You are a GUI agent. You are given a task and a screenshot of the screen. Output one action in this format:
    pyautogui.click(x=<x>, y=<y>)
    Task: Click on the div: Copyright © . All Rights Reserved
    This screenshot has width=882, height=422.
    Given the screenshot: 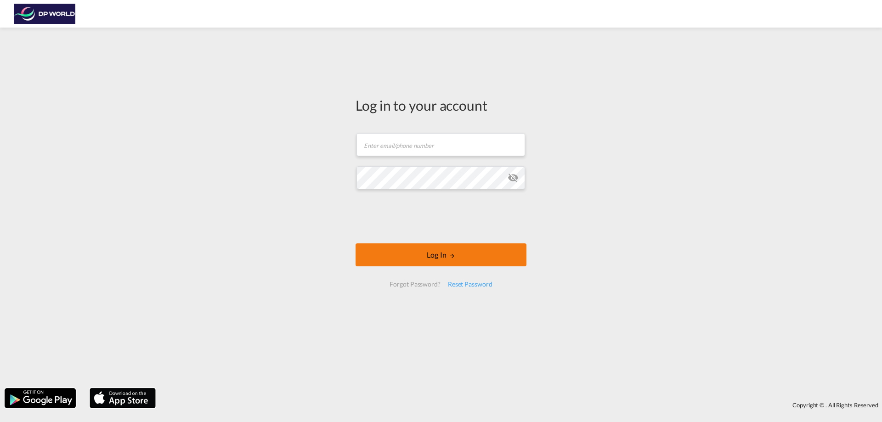 What is the action you would take?
    pyautogui.click(x=521, y=405)
    